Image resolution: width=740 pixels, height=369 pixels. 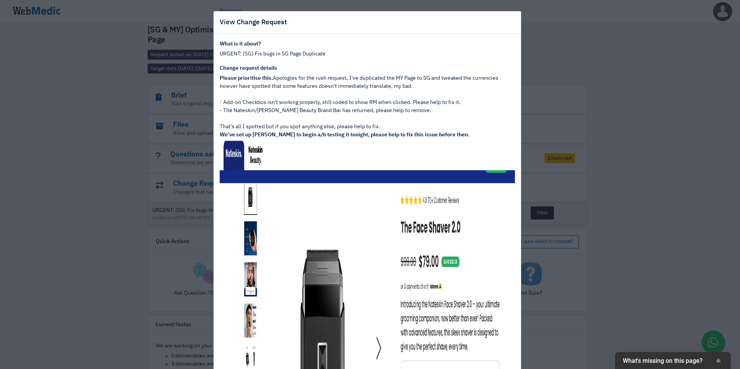 What do you see at coordinates (367, 54) in the screenshot?
I see `p: URGENT: (SG) Fix bugs in SG Page Duplicate` at bounding box center [367, 54].